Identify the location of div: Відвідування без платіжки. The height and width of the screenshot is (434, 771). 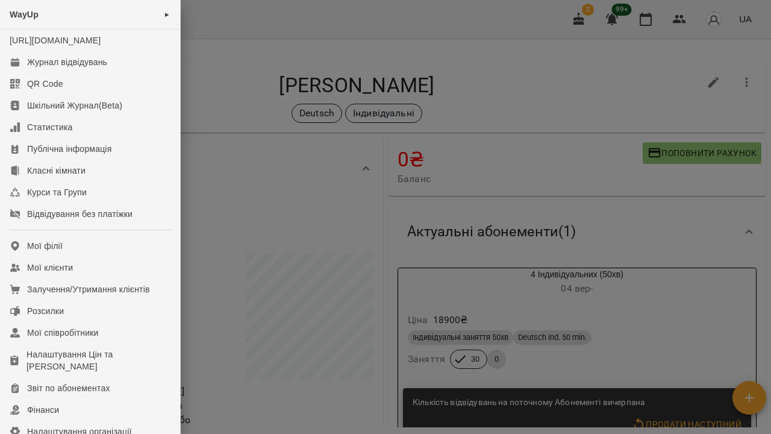
(80, 214).